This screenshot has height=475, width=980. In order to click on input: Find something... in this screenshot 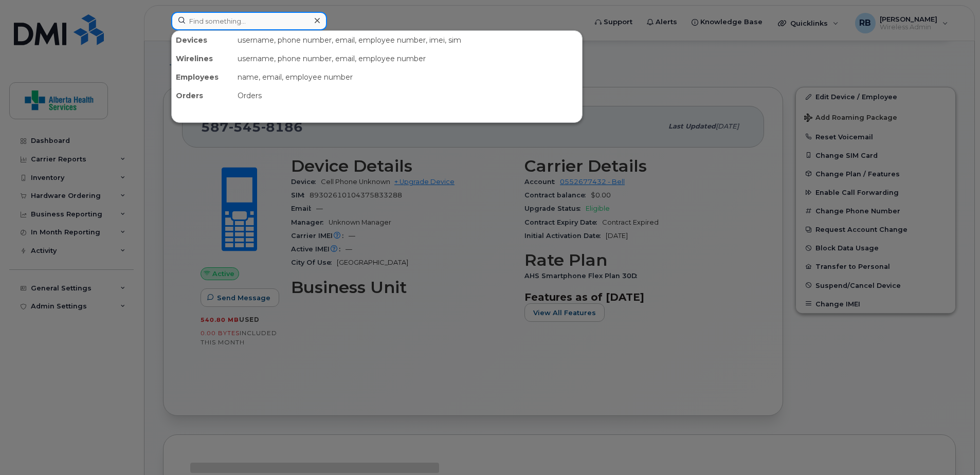, I will do `click(249, 21)`.